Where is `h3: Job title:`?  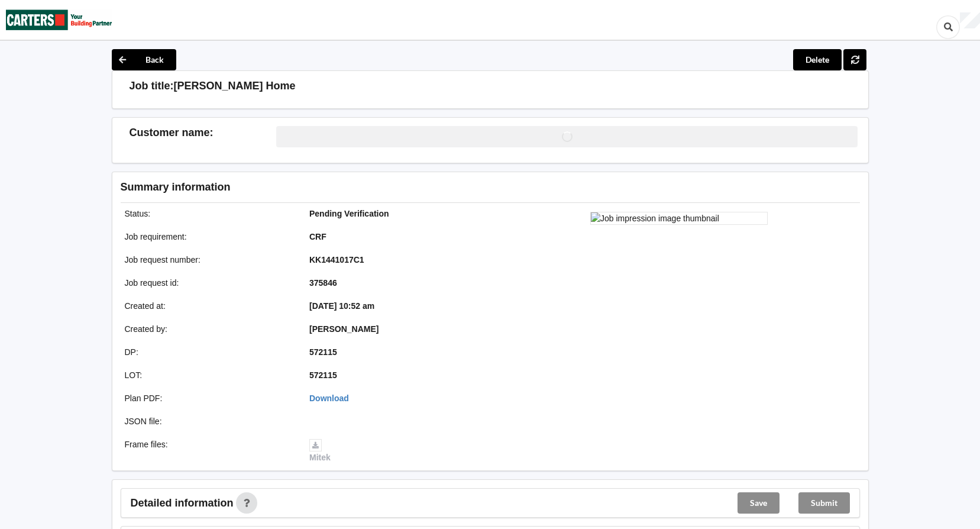 h3: Job title: is located at coordinates (151, 86).